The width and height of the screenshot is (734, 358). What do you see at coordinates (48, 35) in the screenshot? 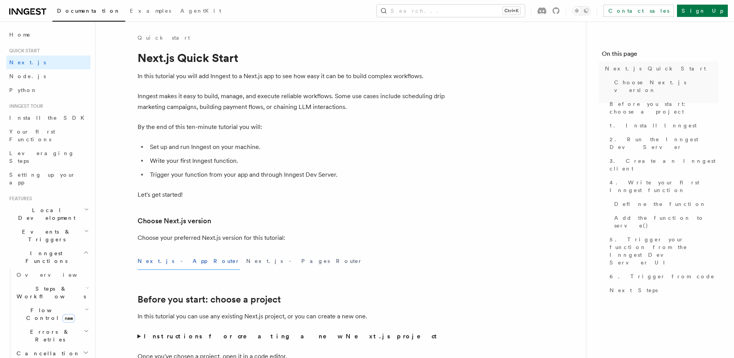
I see `a: Home` at bounding box center [48, 35].